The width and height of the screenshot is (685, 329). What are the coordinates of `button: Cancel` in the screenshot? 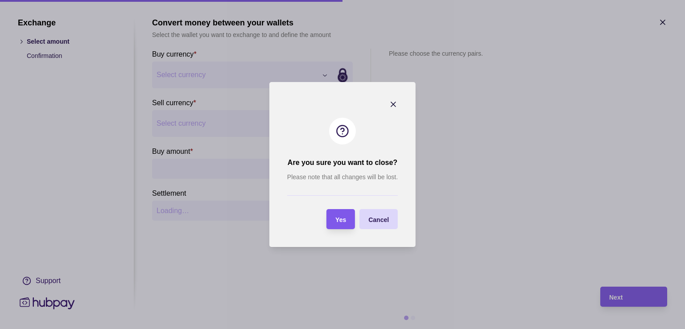 It's located at (379, 219).